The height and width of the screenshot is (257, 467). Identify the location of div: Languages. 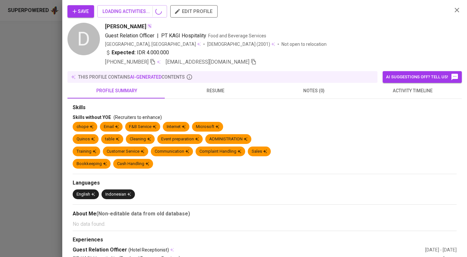
(265, 183).